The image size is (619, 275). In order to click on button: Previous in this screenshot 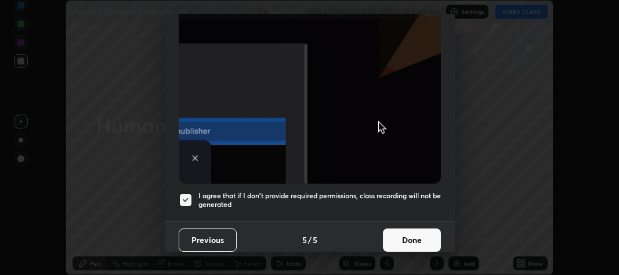, I will do `click(208, 240)`.